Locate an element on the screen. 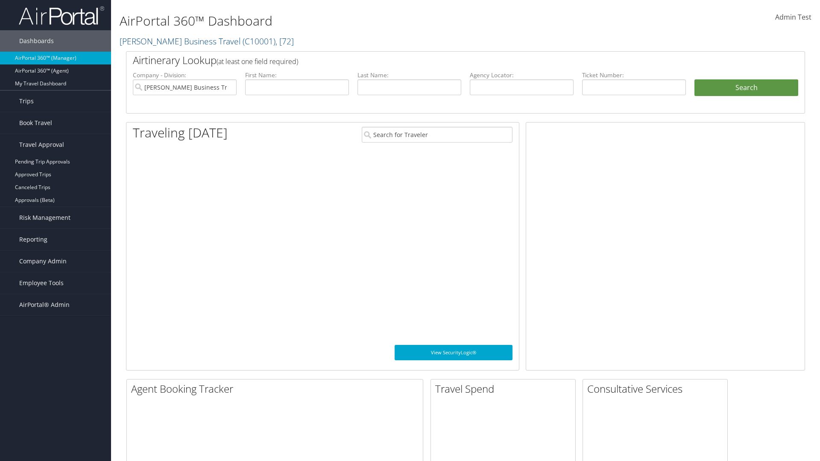  label: Agency Locator: is located at coordinates (521, 75).